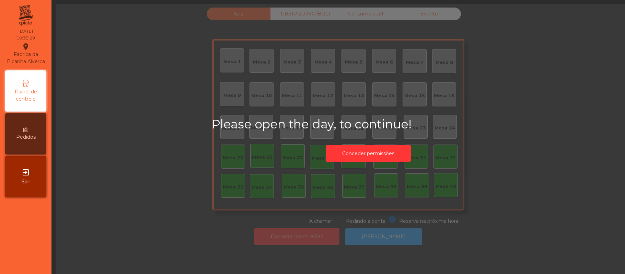 This screenshot has height=274, width=625. Describe the element at coordinates (26, 95) in the screenshot. I see `span: Painel de controlo` at that location.